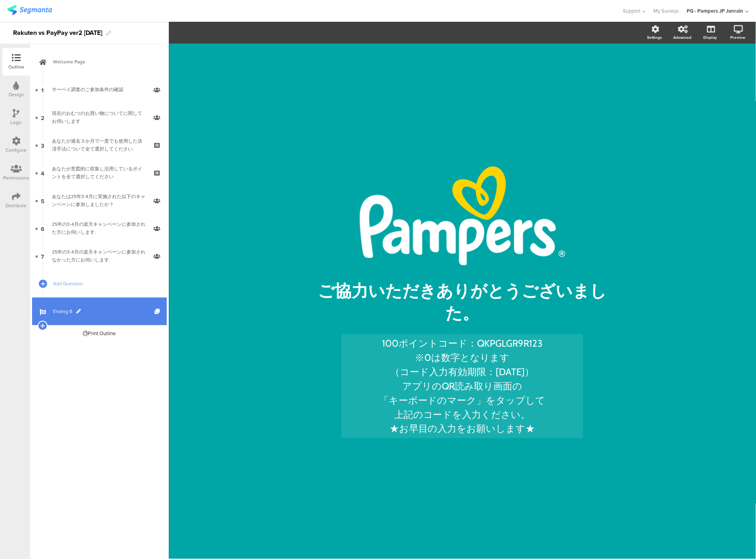 This screenshot has width=756, height=559. I want to click on div: Permissions, so click(16, 178).